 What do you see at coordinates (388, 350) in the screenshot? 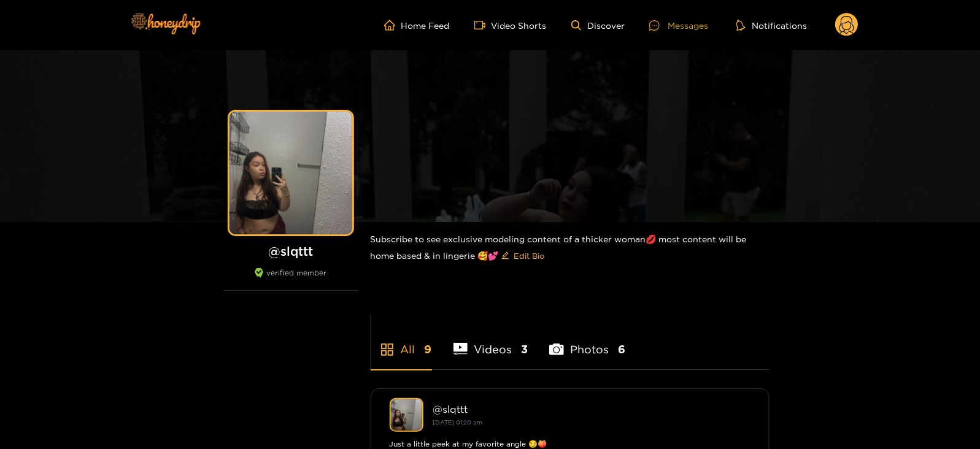
I see `span: appstore` at bounding box center [388, 350].